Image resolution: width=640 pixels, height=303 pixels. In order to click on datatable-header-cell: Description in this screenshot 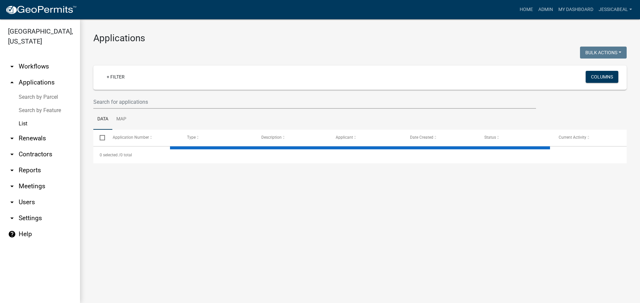, I will do `click(292, 138)`.